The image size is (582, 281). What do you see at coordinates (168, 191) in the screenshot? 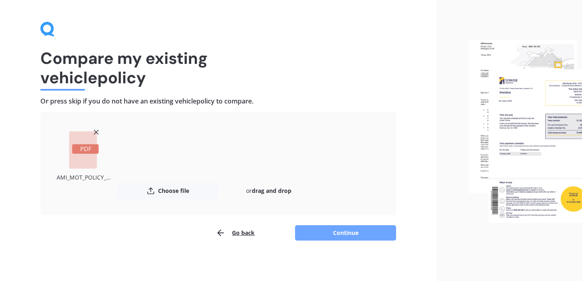
I see `button: Choose file` at bounding box center [168, 191].